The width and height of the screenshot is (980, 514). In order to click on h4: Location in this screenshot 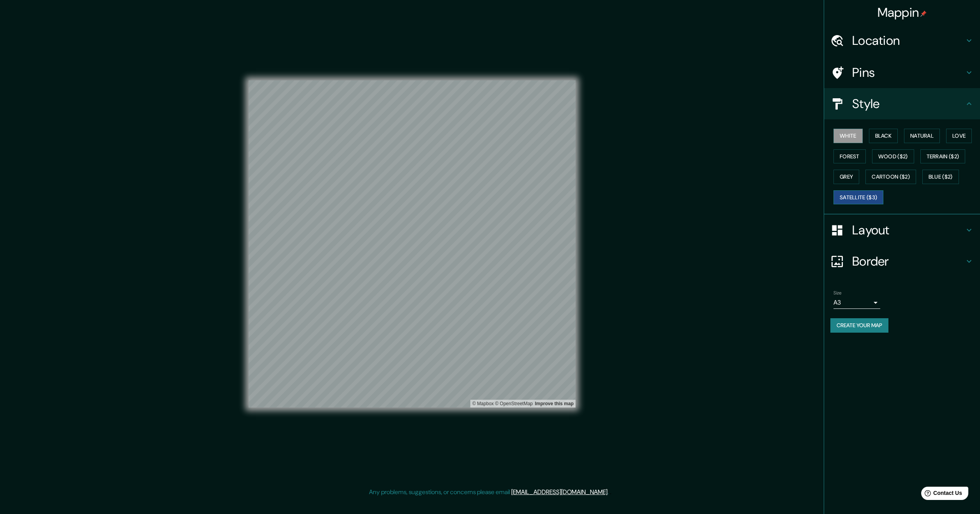, I will do `click(908, 41)`.